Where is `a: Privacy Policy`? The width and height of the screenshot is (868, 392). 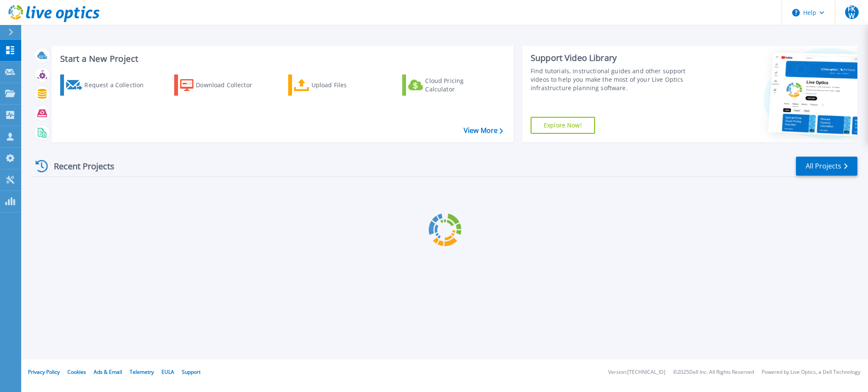 a: Privacy Policy is located at coordinates (44, 372).